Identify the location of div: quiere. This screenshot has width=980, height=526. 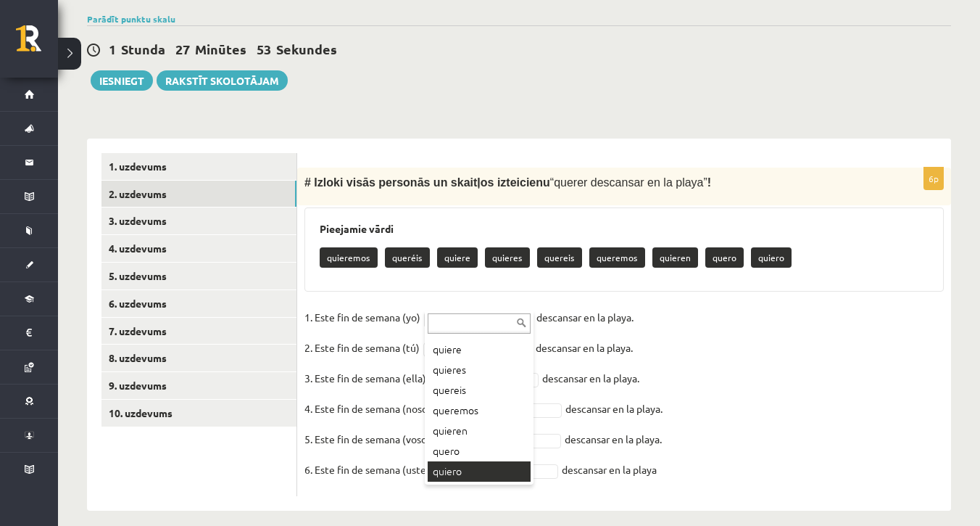
(479, 349).